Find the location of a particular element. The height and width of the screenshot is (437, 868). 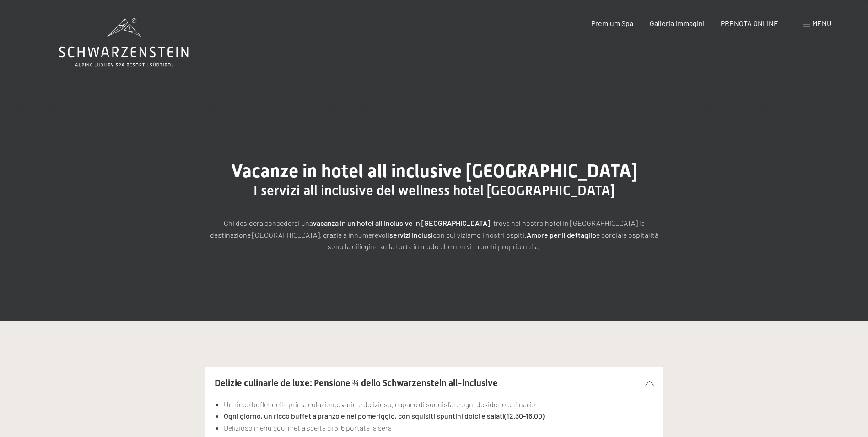

span: Premium Spa is located at coordinates (613, 23).